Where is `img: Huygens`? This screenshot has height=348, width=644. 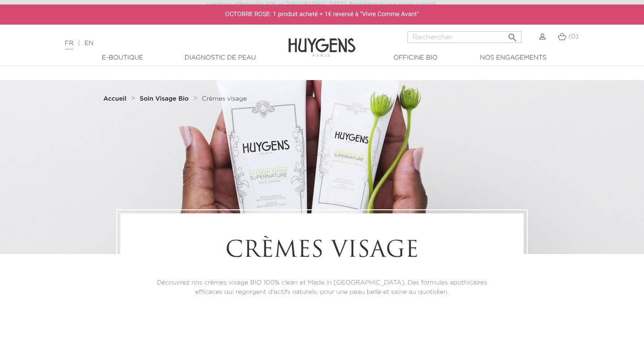
img: Huygens is located at coordinates (322, 40).